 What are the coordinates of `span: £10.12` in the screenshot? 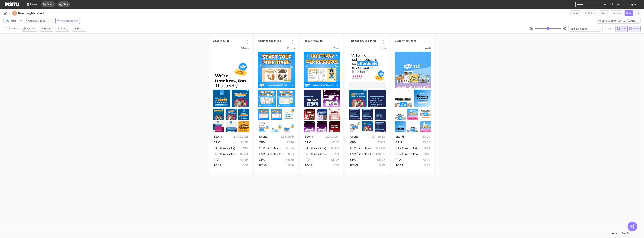 It's located at (370, 143).